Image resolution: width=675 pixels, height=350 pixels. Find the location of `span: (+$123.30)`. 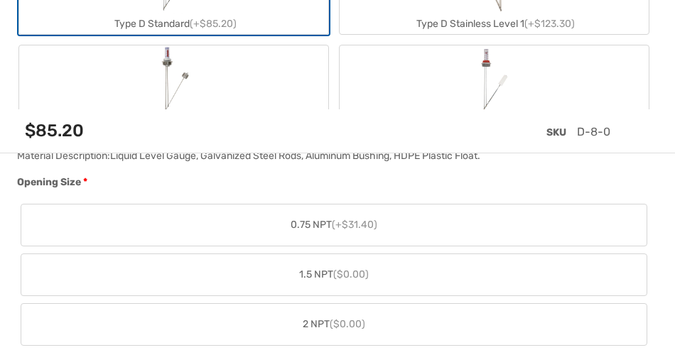

span: (+$123.30) is located at coordinates (549, 23).